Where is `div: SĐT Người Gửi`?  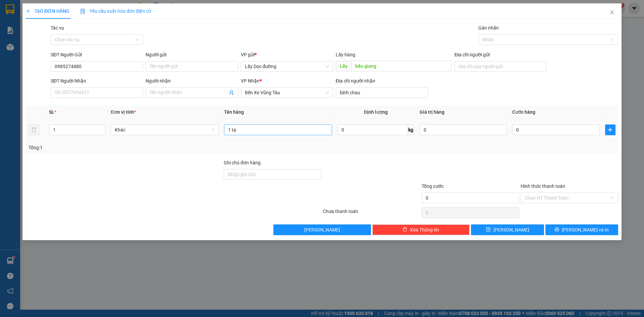
div: SĐT Người Gửi is located at coordinates (97, 55).